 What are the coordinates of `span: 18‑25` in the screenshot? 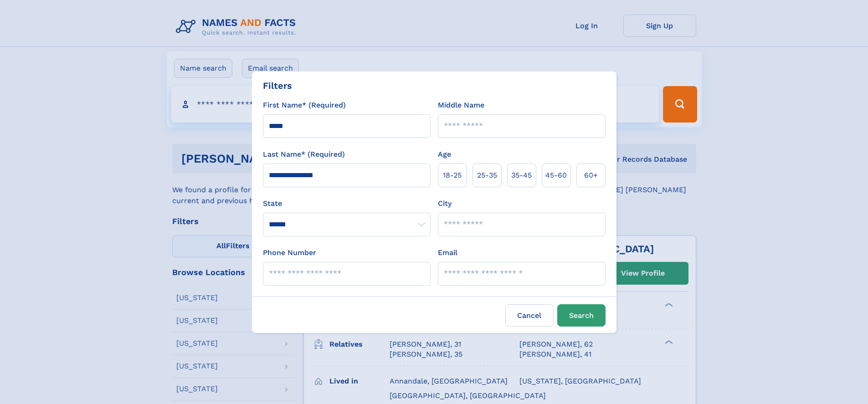 It's located at (452, 176).